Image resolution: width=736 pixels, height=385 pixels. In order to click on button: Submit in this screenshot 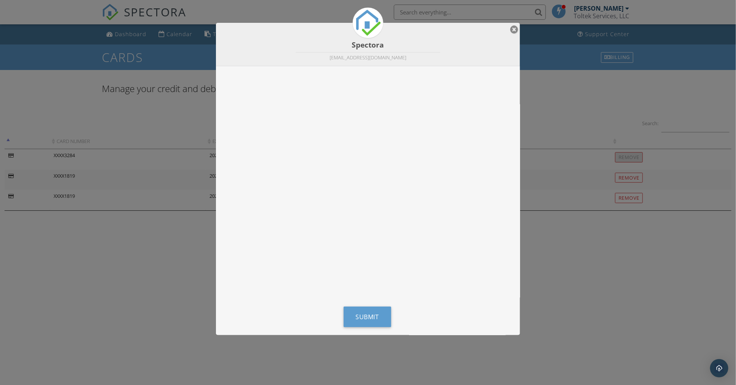, I will do `click(367, 316)`.